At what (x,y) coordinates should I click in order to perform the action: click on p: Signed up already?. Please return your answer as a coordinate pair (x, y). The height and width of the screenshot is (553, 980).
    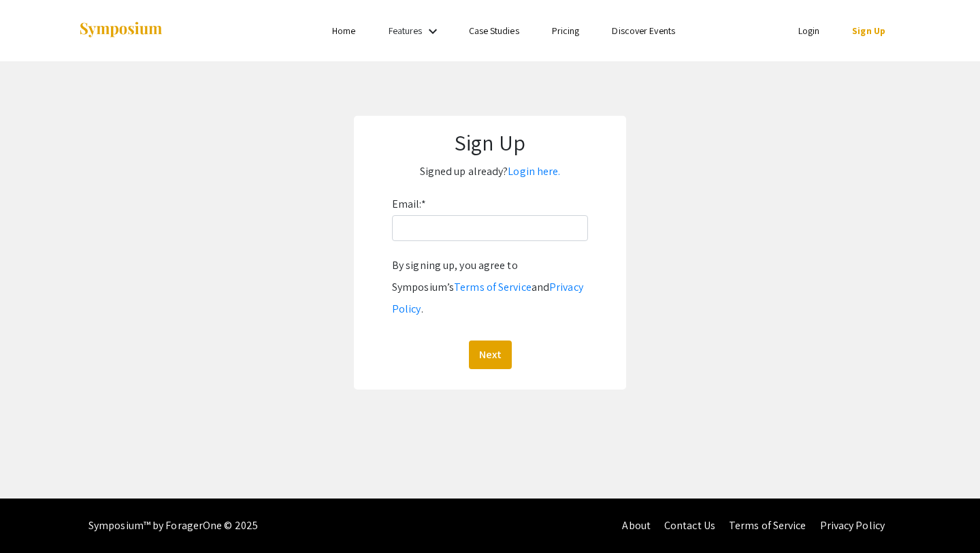
    Looking at the image, I should click on (490, 171).